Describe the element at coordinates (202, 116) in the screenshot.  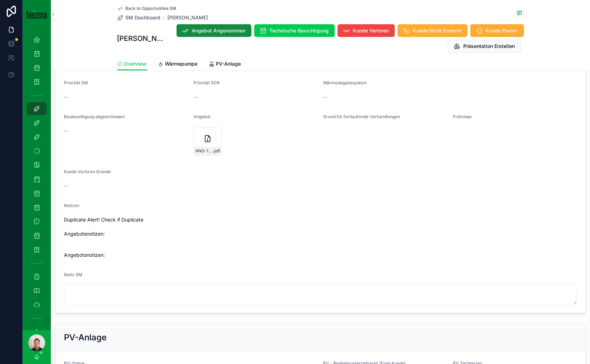
I see `span: Angebot` at that location.